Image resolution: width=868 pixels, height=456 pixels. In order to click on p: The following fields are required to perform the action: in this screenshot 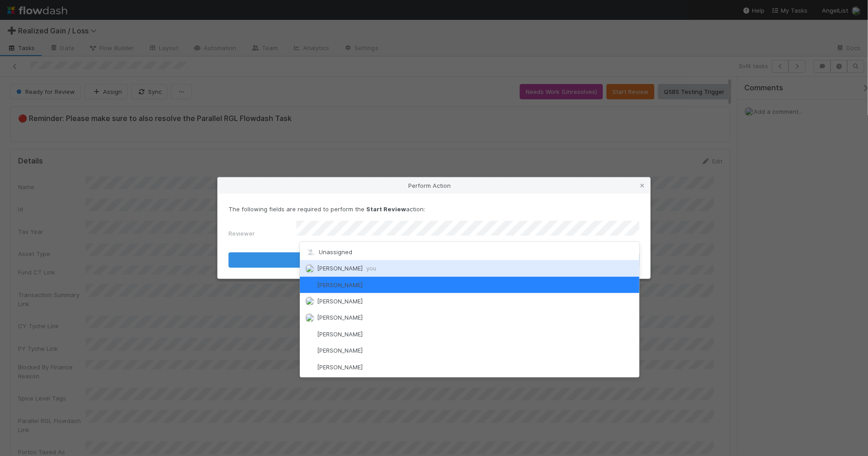, I will do `click(434, 209)`.